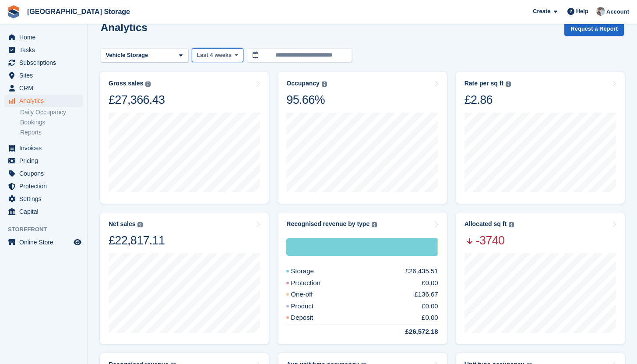 This screenshot has height=364, width=637. Describe the element at coordinates (51, 112) in the screenshot. I see `a: Daily Occupancy` at that location.